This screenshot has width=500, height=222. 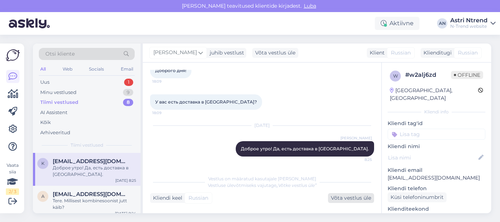 What do you see at coordinates (436, 188) in the screenshot?
I see `p: Kliendi telefon` at bounding box center [436, 188].